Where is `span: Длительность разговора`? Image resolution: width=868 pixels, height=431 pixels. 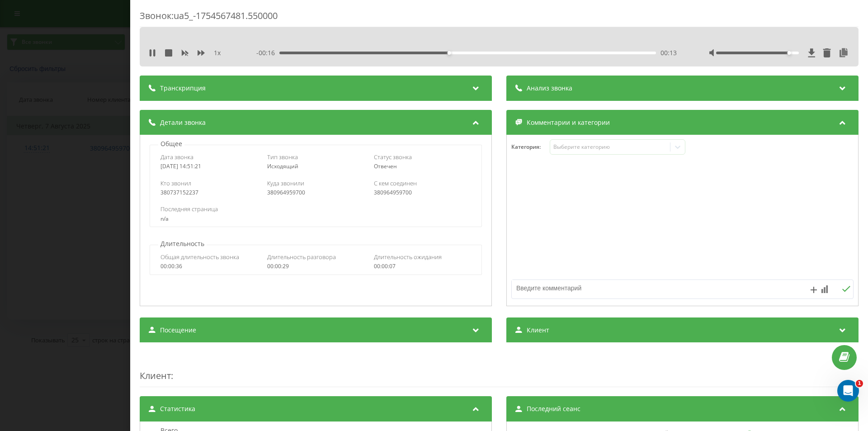
span: Длительность разговора is located at coordinates (302, 257).